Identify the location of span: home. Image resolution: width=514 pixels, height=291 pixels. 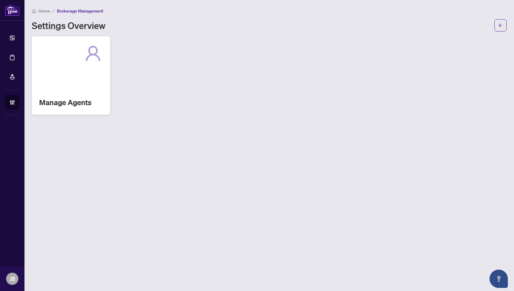
(34, 11).